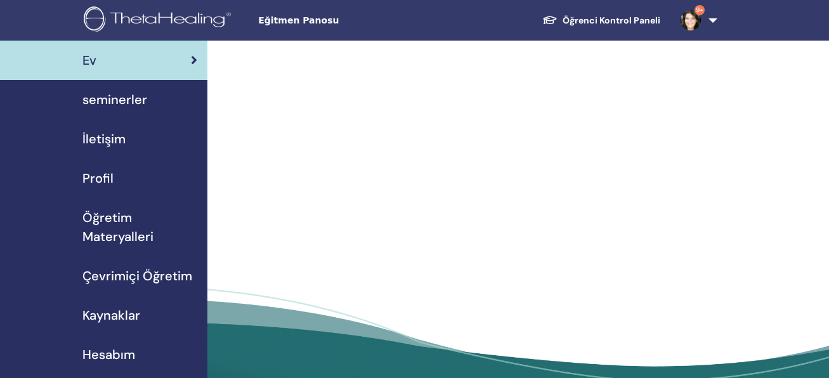 The image size is (829, 378). I want to click on span: Ev, so click(89, 60).